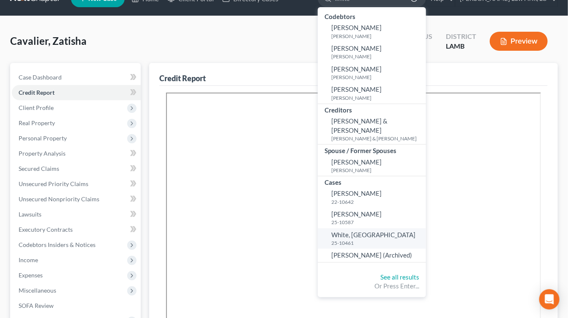 This screenshot has width=568, height=318. Describe the element at coordinates (400, 277) in the screenshot. I see `a: See all results` at that location.